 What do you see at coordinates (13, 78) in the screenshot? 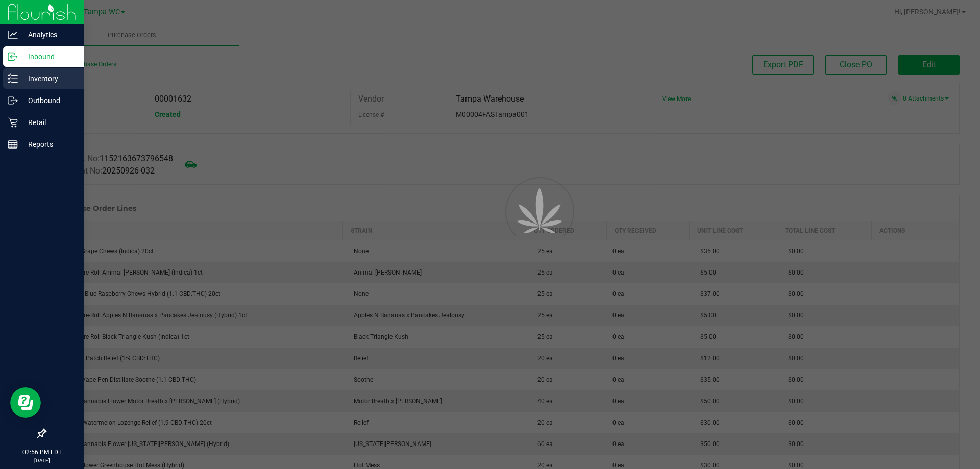
I see `inline-svg: Inventory` at bounding box center [13, 78].